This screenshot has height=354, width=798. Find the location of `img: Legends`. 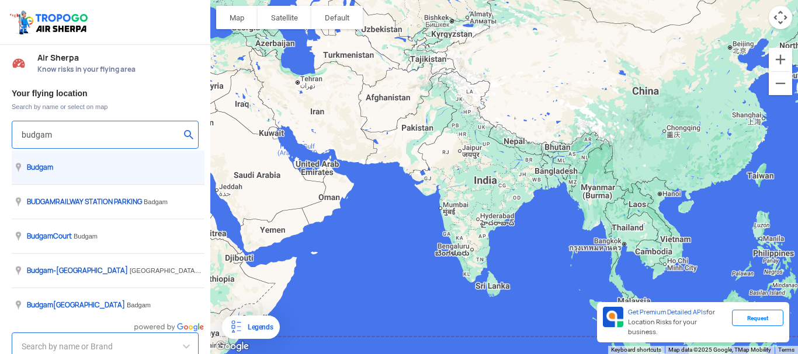

img: Legends is located at coordinates (236, 328).